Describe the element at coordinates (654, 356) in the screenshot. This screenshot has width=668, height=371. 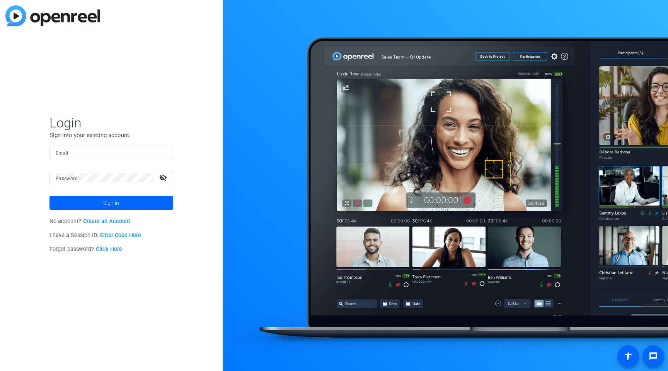
I see `mat-icon: message` at that location.